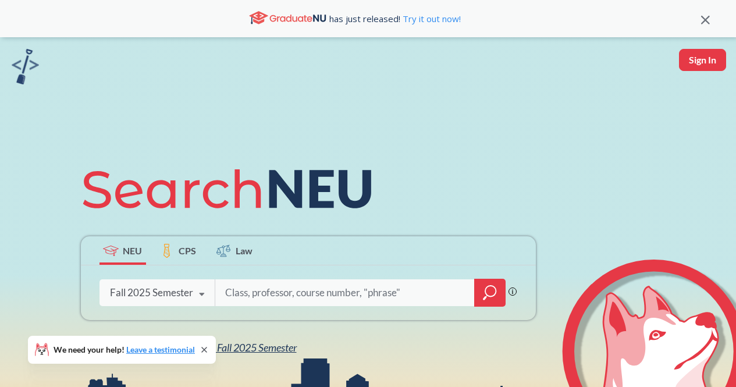  I want to click on button: Sign In, so click(702, 60).